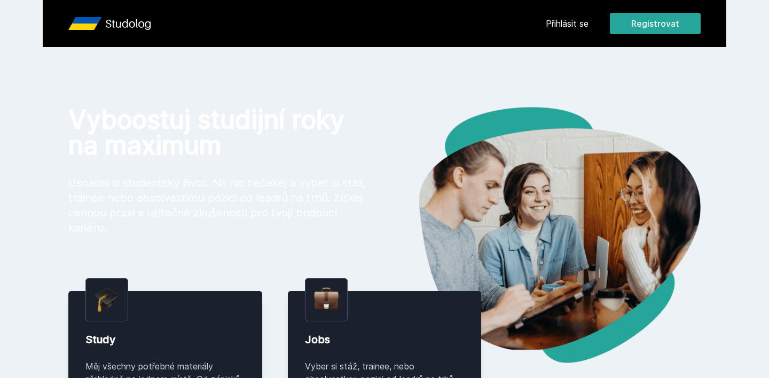 This screenshot has width=769, height=378. What do you see at coordinates (165, 339) in the screenshot?
I see `div: Study` at bounding box center [165, 339].